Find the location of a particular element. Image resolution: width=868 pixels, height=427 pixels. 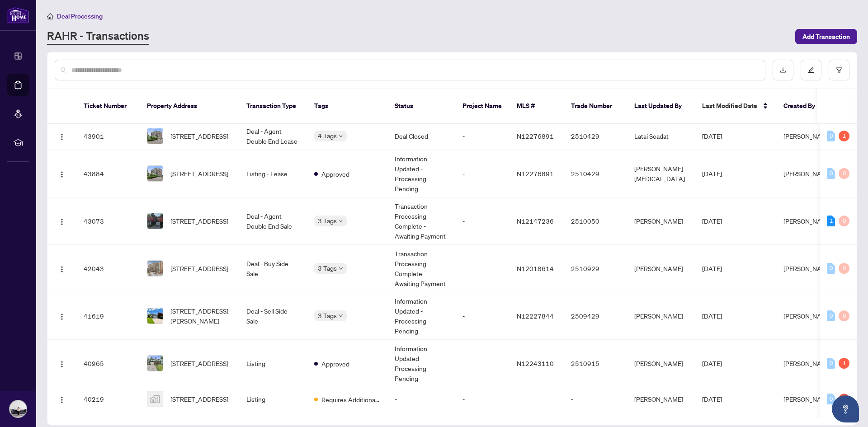

td: 2510915 is located at coordinates (595, 363).